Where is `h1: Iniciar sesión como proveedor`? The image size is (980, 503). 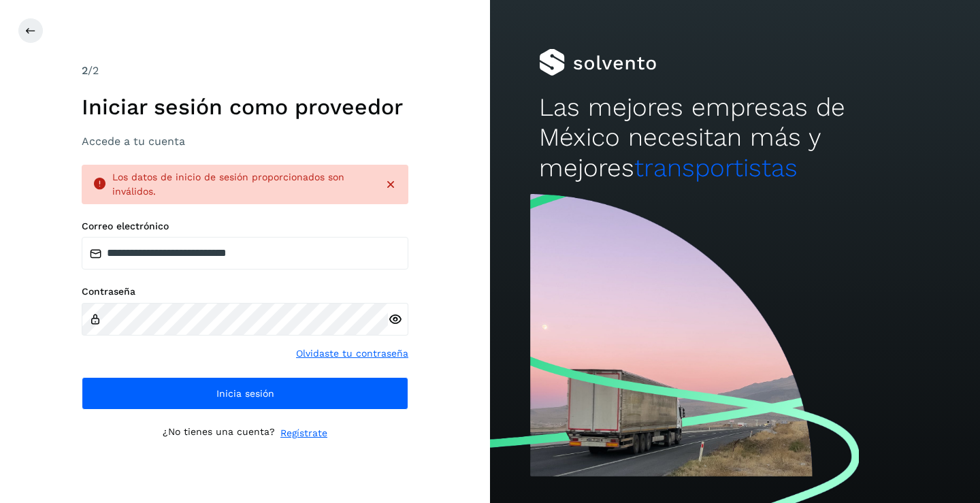 h1: Iniciar sesión como proveedor is located at coordinates (245, 107).